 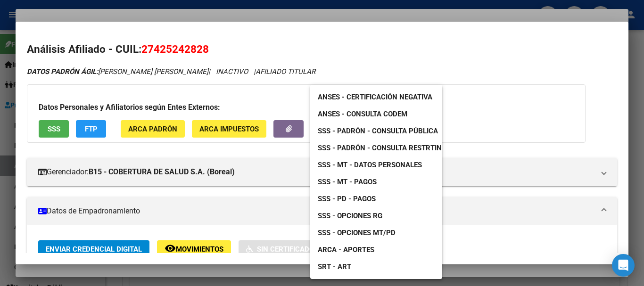 What do you see at coordinates (362, 114) in the screenshot?
I see `span: ANSES - Consulta CODEM` at bounding box center [362, 114].